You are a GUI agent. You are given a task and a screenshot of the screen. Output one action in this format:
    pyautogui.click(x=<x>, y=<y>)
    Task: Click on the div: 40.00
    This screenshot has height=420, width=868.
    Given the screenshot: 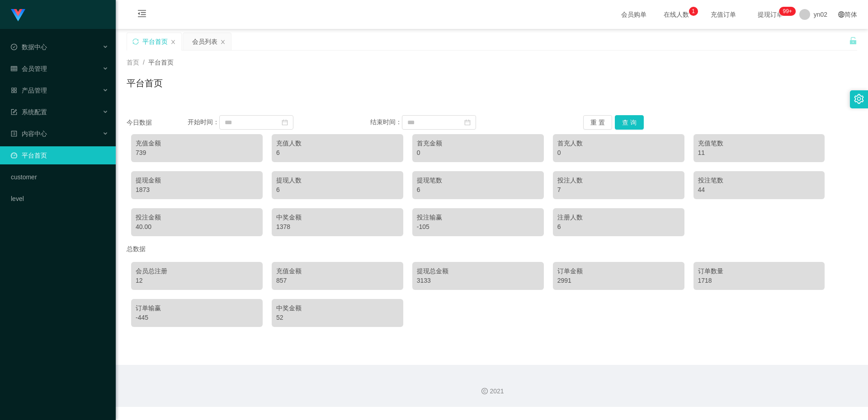 What is the action you would take?
    pyautogui.click(x=196, y=227)
    